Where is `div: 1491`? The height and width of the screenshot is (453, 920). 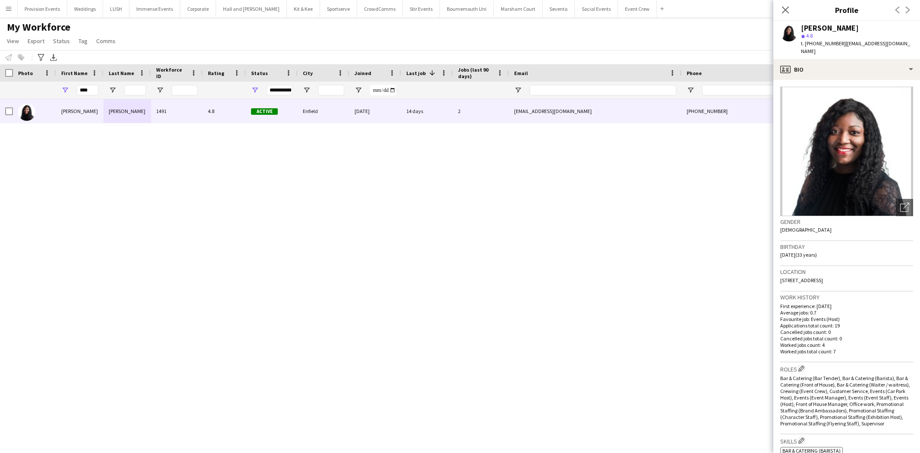
div: 1491 is located at coordinates (177, 111).